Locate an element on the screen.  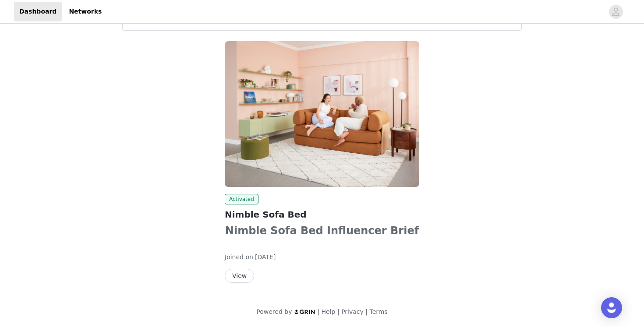
span: Activated is located at coordinates (241, 200).